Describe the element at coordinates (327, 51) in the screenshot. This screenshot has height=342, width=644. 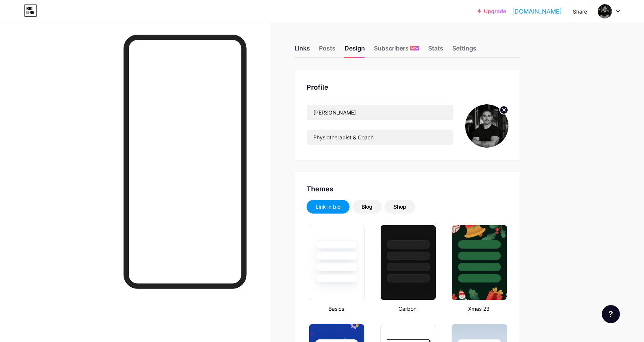
I see `div: Posts` at that location.